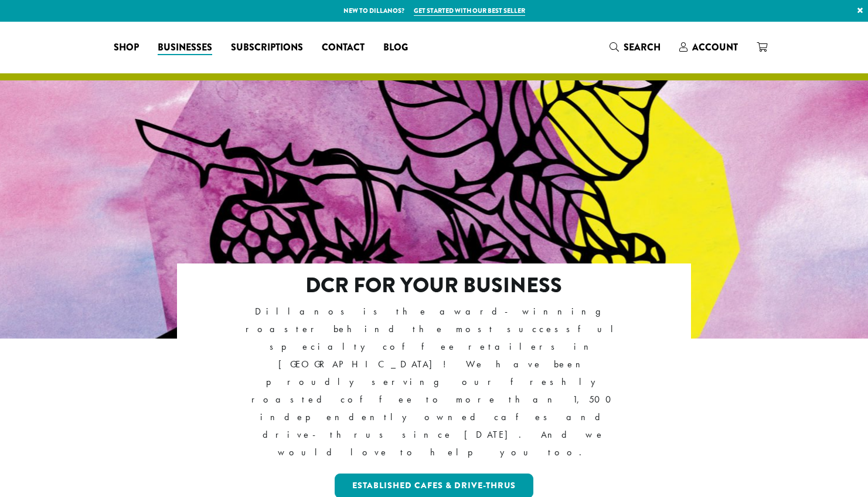  I want to click on span: Blog, so click(395, 48).